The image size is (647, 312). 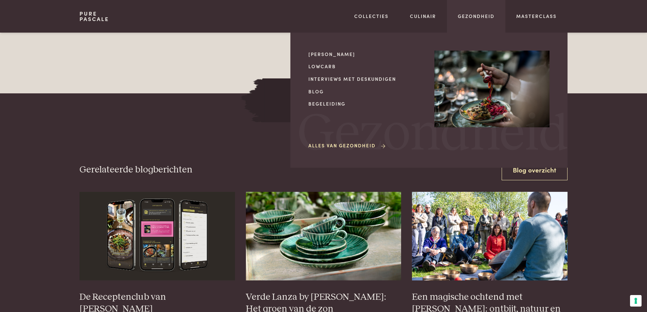 I want to click on a: Culinair, so click(x=423, y=16).